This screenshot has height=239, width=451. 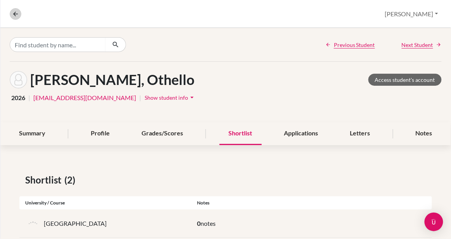 I want to click on div: Applications, so click(x=302, y=133).